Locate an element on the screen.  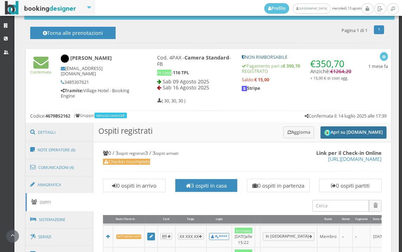
a: Servizi is located at coordinates (60, 237).